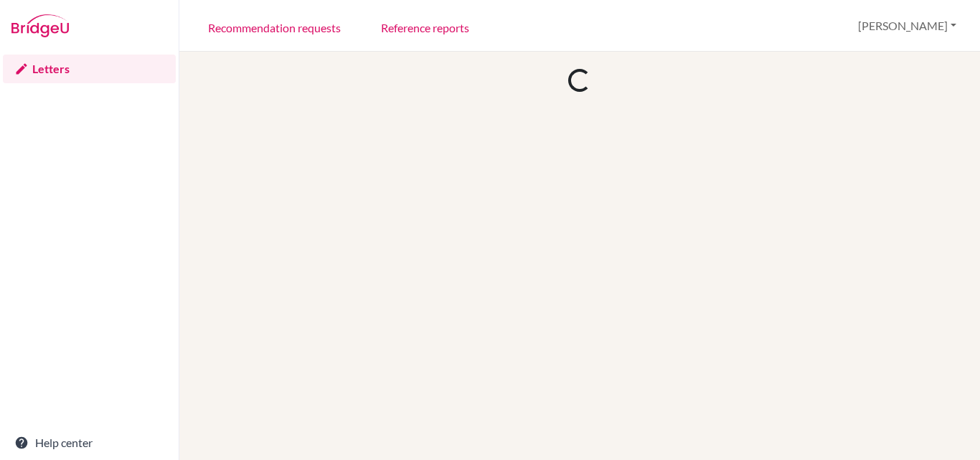 This screenshot has height=460, width=980. I want to click on div: Loading..., so click(580, 80).